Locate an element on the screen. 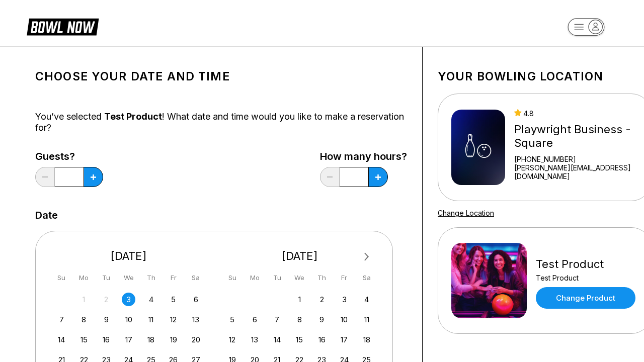  div: Choose Wednesday, October 1st, 2025 is located at coordinates (299, 299).